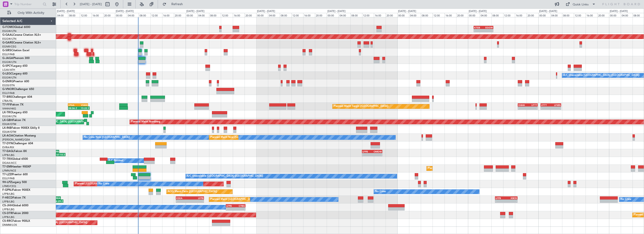 This screenshot has width=644, height=234. What do you see at coordinates (115, 161) in the screenshot?
I see `div: A/C Booked` at bounding box center [115, 161].